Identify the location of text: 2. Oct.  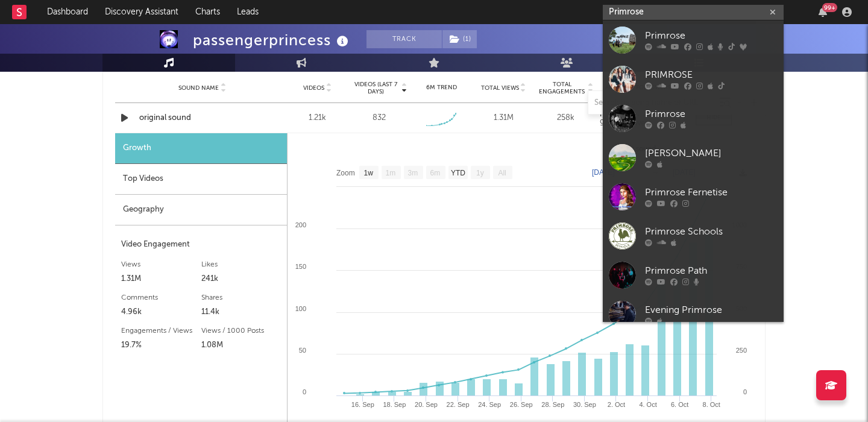
(616, 405).